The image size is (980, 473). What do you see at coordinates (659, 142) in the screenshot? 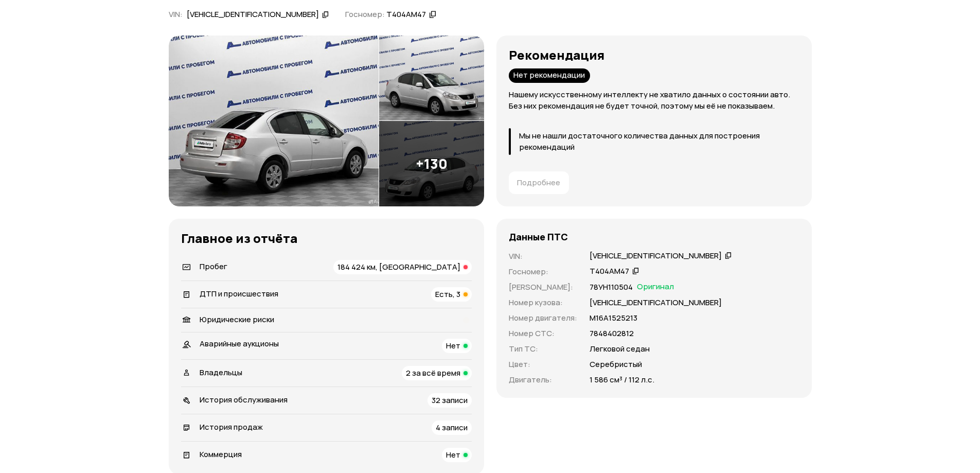
I see `p: Мы не нашли достаточного количества данных для построения рекомендаций` at bounding box center [659, 142].